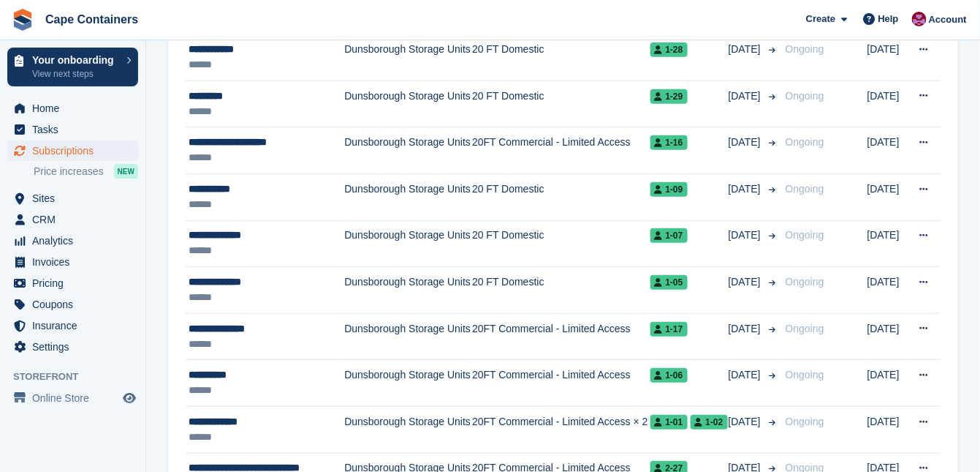 The height and width of the screenshot is (472, 980). Describe the element at coordinates (560, 430) in the screenshot. I see `td: 20FT Commercial - Limited Access × 2` at that location.